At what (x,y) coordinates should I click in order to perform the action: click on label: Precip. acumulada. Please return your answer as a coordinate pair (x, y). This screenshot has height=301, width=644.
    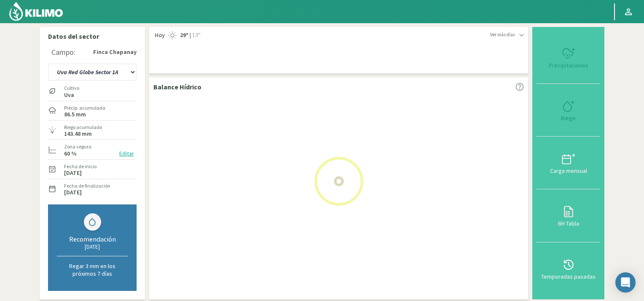
    Looking at the image, I should click on (84, 108).